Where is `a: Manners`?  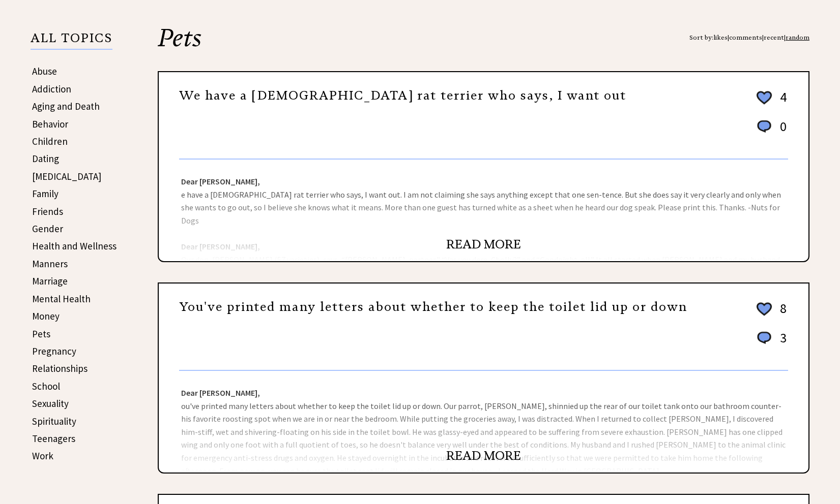 a: Manners is located at coordinates (50, 264).